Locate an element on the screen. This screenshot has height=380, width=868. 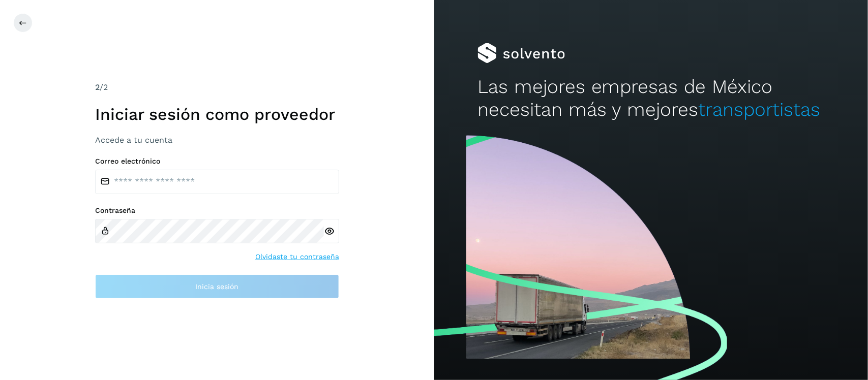
label: Correo electrónico is located at coordinates (217, 161).